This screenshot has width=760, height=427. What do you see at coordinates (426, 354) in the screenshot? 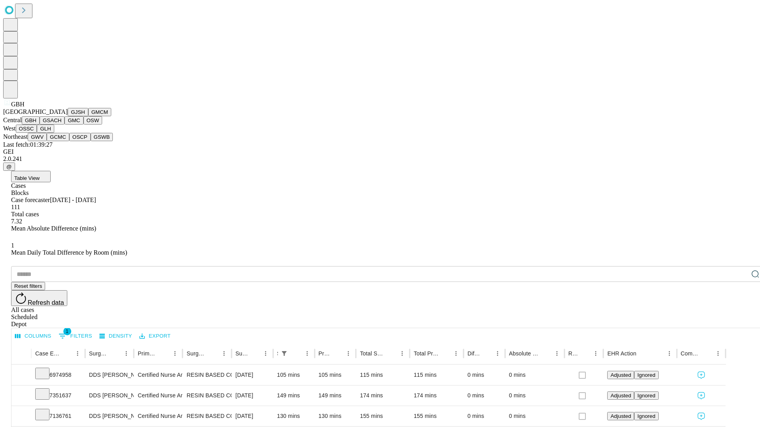
I see `div: Total Predicted Duration` at bounding box center [426, 354].